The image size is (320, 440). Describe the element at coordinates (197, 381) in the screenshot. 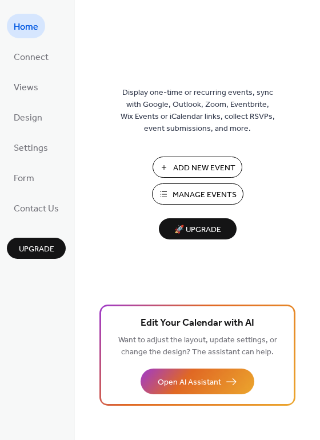

I see `button: Open AI Assistant` at that location.